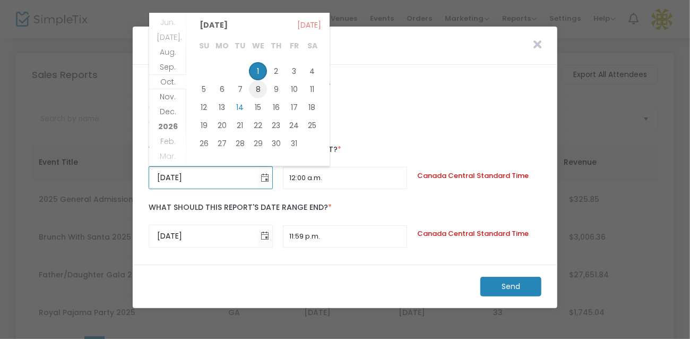  Describe the element at coordinates (258, 107) in the screenshot. I see `td: Wednesday, October 15, 2025` at that location.